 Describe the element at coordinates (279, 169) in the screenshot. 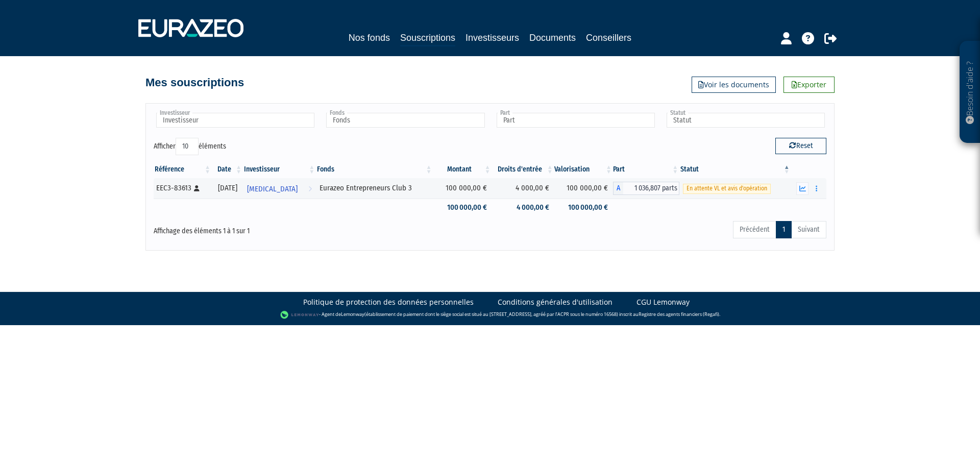

I see `th: Investisseur: activer pour trier la colonne par ordre croissant` at that location.